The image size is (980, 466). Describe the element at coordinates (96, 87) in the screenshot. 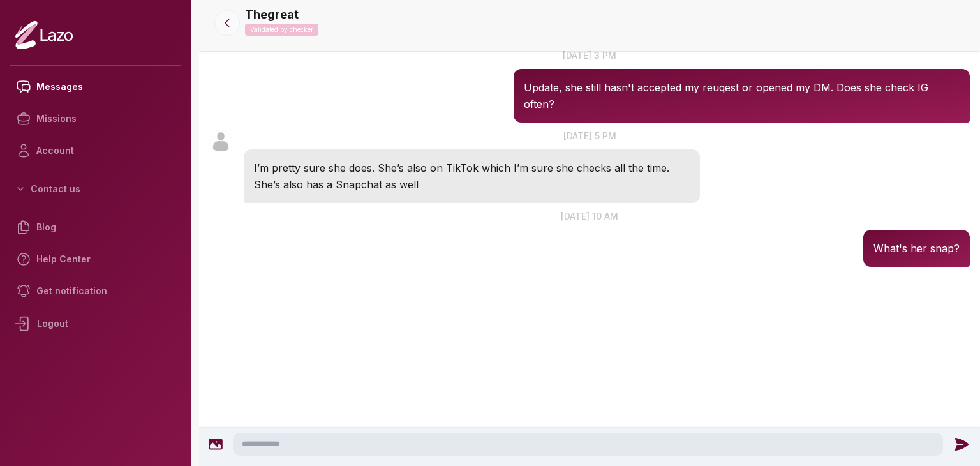

I see `a: Messages` at that location.